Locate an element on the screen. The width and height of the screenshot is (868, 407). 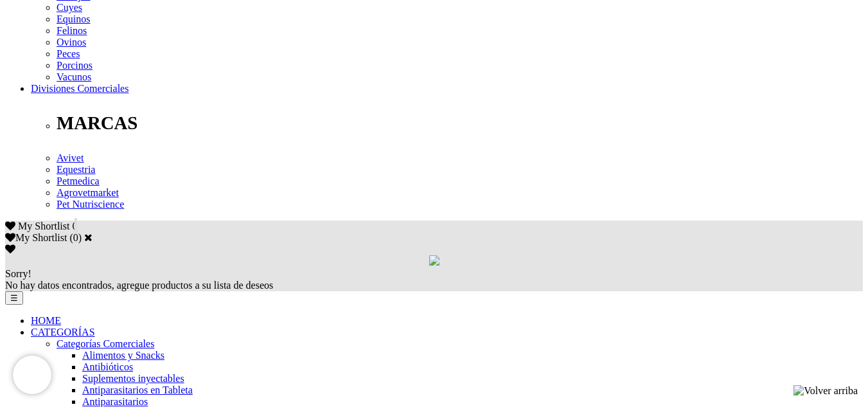
img: loading.gif is located at coordinates (434, 260).